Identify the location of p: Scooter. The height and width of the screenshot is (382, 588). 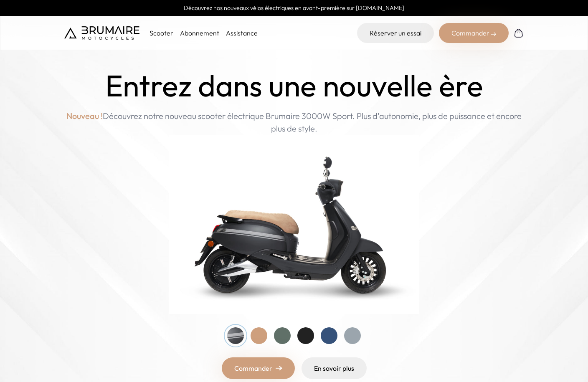
(161, 33).